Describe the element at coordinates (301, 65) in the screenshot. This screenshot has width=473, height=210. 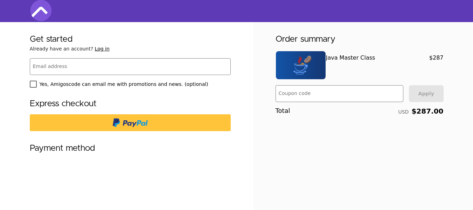
I see `img: Product Logo` at that location.